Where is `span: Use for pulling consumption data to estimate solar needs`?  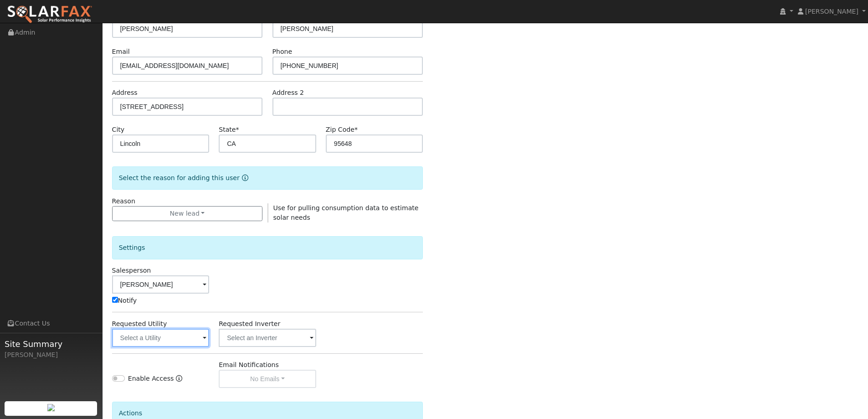
span: Use for pulling consumption data to estimate solar needs is located at coordinates (346, 213).